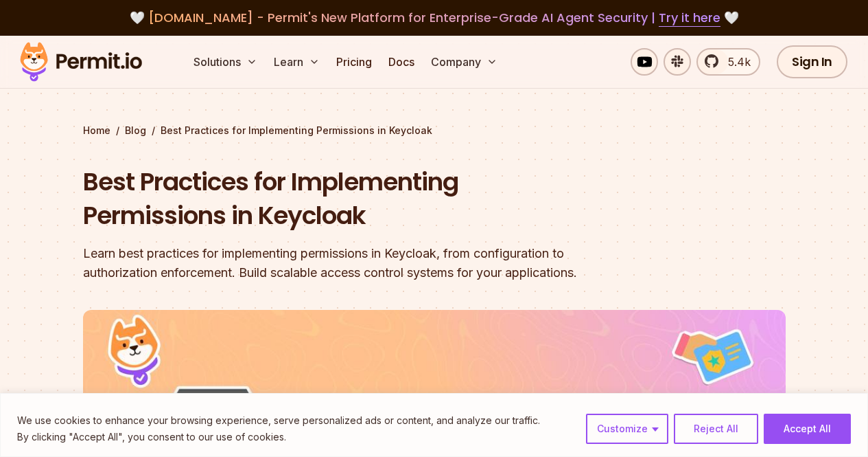  What do you see at coordinates (716, 428) in the screenshot?
I see `button: Reject All` at bounding box center [716, 428].